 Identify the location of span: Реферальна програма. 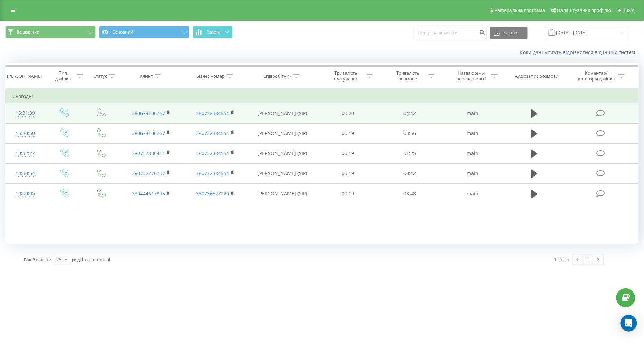
(520, 10).